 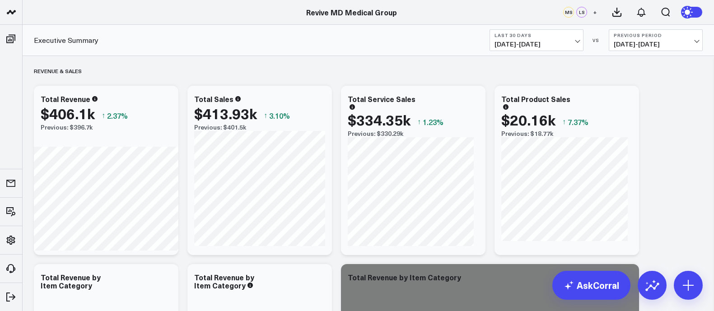 What do you see at coordinates (535, 99) in the screenshot?
I see `div: Total Product Sales` at bounding box center [535, 99].